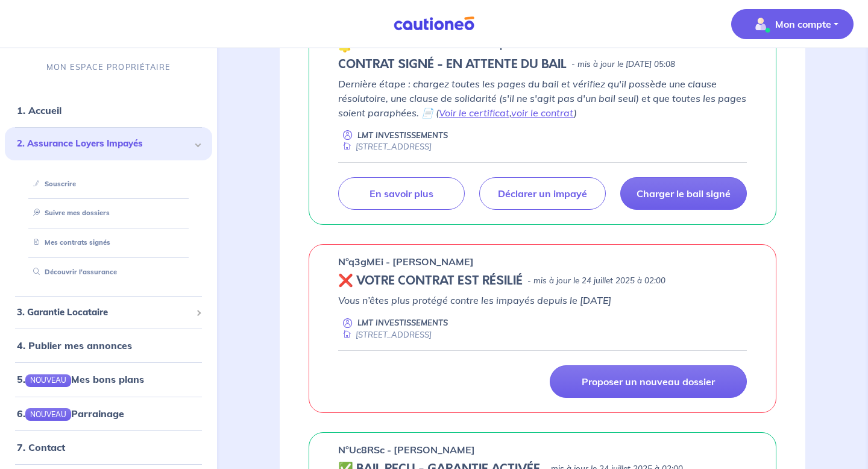 The width and height of the screenshot is (868, 469). Describe the element at coordinates (543, 65) in the screenshot. I see `div: state: CONTRACT-SIGNED, Context: NEW,MAYBE-CERTIFICATE,ALONE,LESSOR-DOCUMENTS` at that location.